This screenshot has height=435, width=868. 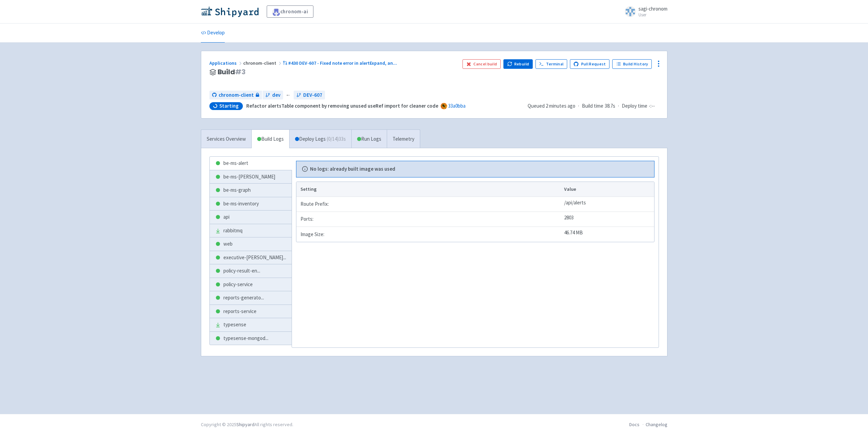 I want to click on span: Queued, so click(x=552, y=106).